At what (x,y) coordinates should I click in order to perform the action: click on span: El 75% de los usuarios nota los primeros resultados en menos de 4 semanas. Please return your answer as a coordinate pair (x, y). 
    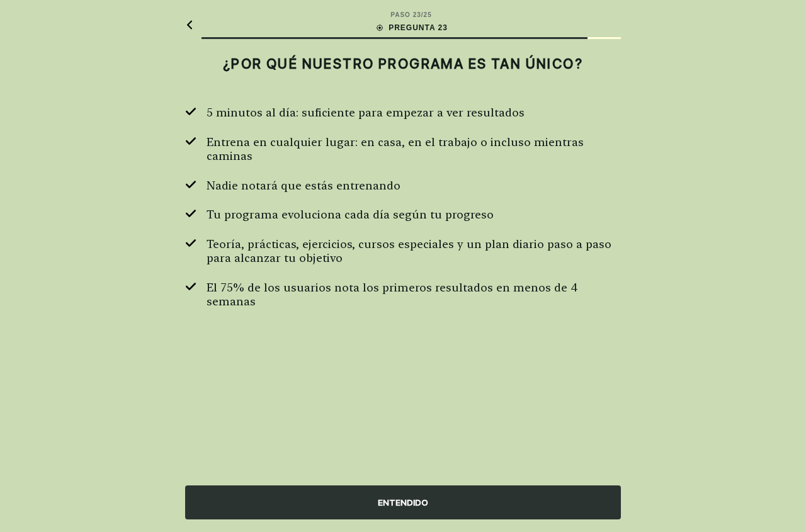
    Looking at the image, I should click on (414, 294).